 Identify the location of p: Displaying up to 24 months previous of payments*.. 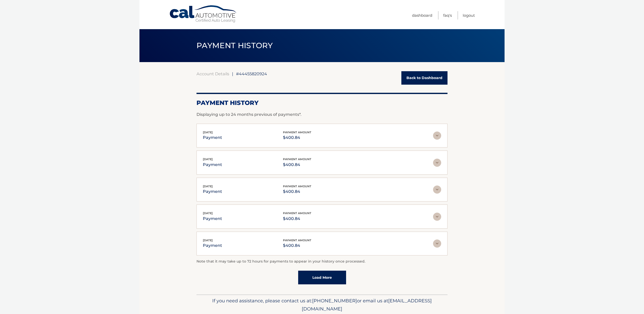
(322, 115).